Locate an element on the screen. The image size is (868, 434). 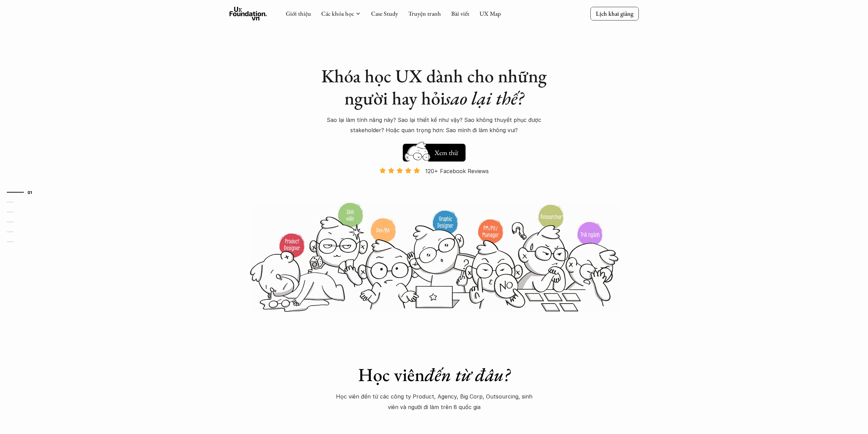
p: Lịch khai giảng is located at coordinates (615, 13).